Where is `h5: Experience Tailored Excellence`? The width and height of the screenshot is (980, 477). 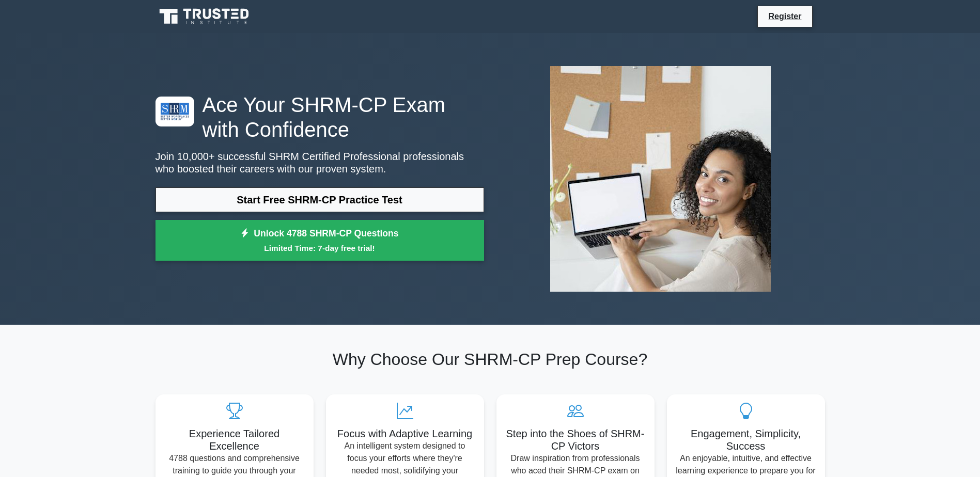
h5: Experience Tailored Excellence is located at coordinates (235, 440).